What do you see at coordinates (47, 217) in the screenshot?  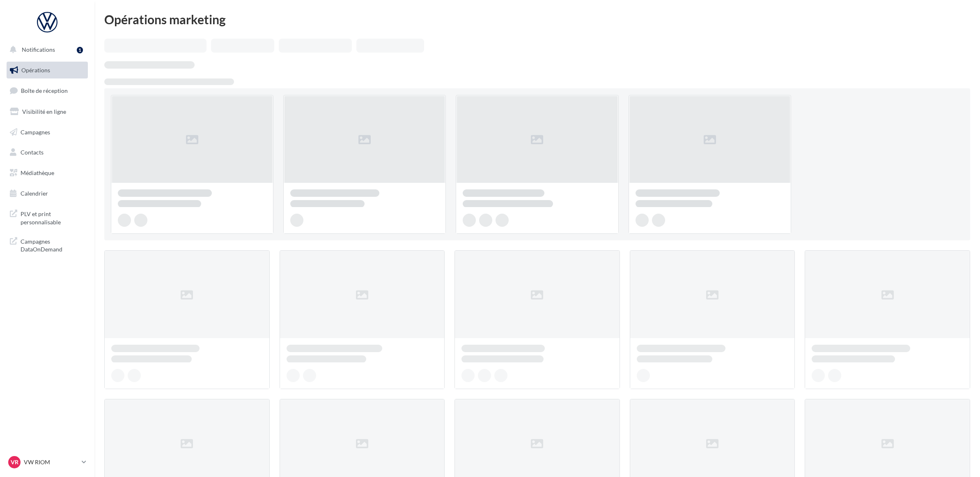 I see `a: PLV et print personnalisable` at bounding box center [47, 217].